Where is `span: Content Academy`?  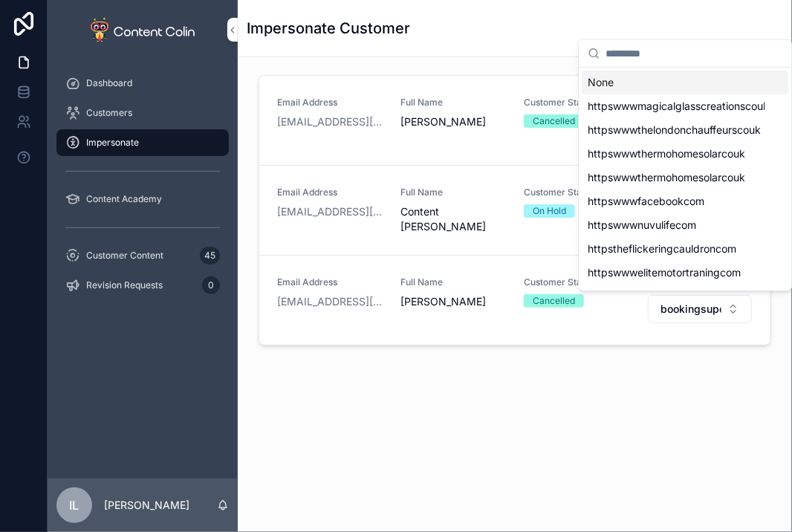 span: Content Academy is located at coordinates (124, 199).